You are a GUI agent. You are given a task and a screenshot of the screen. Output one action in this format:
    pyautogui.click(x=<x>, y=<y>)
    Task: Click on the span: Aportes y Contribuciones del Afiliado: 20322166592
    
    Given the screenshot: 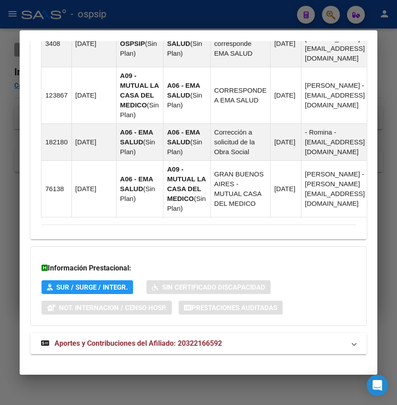 What is the action you would take?
    pyautogui.click(x=138, y=343)
    